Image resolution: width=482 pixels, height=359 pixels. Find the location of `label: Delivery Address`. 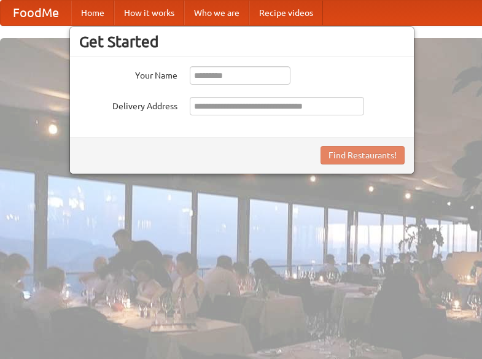

label: Delivery Address is located at coordinates (128, 104).